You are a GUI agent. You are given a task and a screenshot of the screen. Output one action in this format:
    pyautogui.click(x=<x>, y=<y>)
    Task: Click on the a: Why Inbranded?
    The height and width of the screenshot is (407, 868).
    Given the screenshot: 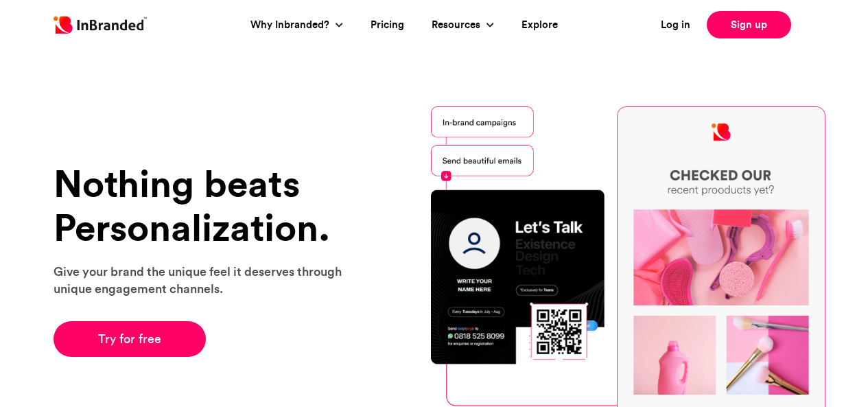 What is the action you would take?
    pyautogui.click(x=291, y=25)
    